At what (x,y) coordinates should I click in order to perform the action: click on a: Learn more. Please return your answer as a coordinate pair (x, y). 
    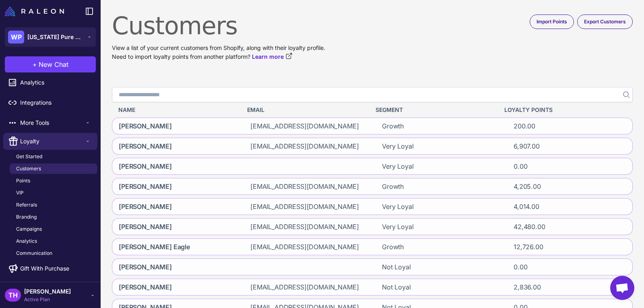
    Looking at the image, I should click on (272, 57).